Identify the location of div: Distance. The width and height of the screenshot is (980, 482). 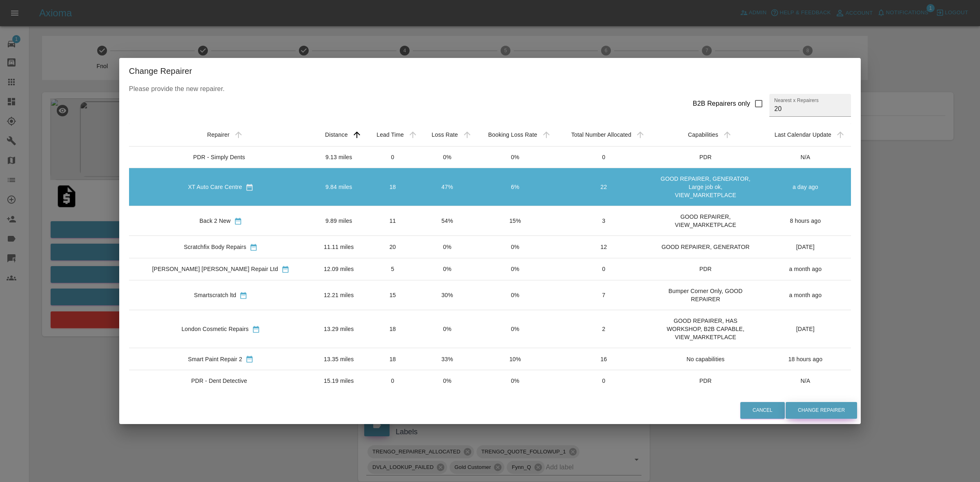
(337, 134).